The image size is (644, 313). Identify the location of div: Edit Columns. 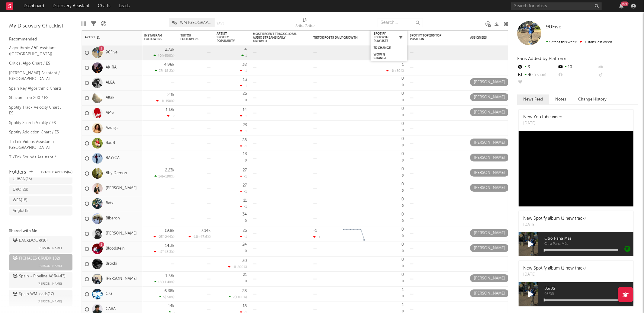
(84, 24).